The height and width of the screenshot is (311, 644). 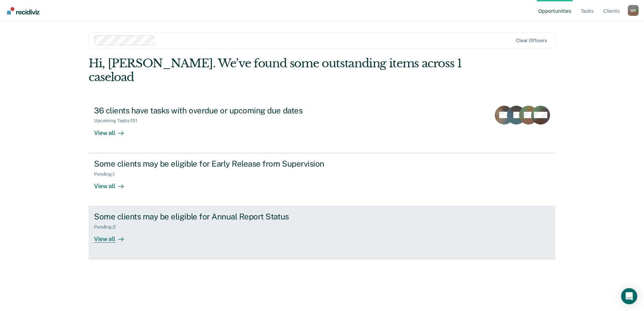 What do you see at coordinates (118, 120) in the screenshot?
I see `div: Upcoming Tasks : 101` at bounding box center [118, 120].